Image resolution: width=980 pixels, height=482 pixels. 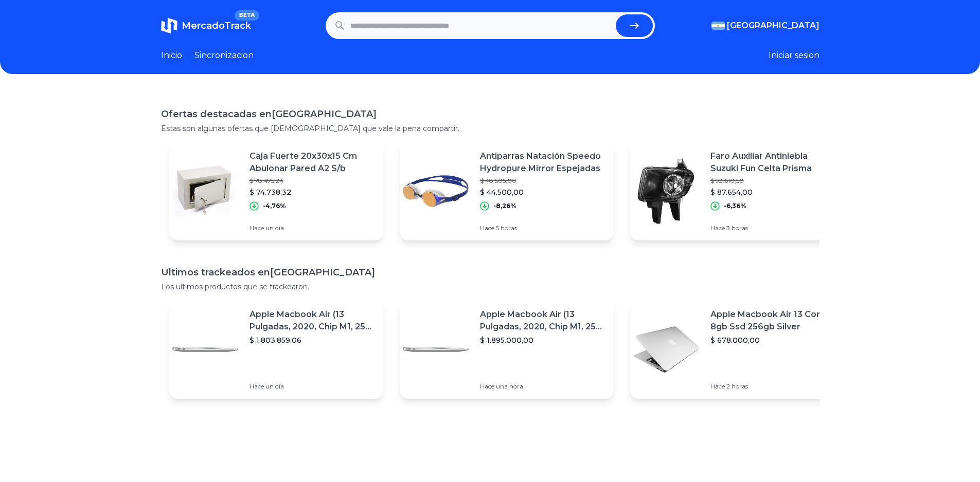 What do you see at coordinates (206, 26) in the screenshot?
I see `a: MercadoTrackBETA` at bounding box center [206, 26].